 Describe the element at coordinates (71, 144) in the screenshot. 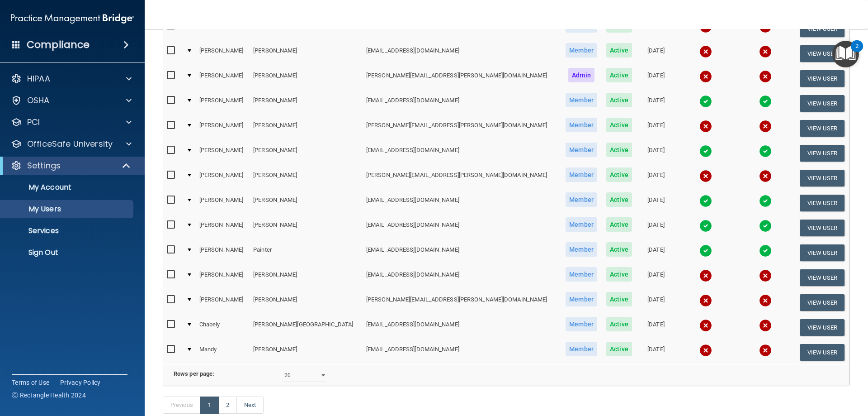

I see `a: OfficeSafe University` at that location.